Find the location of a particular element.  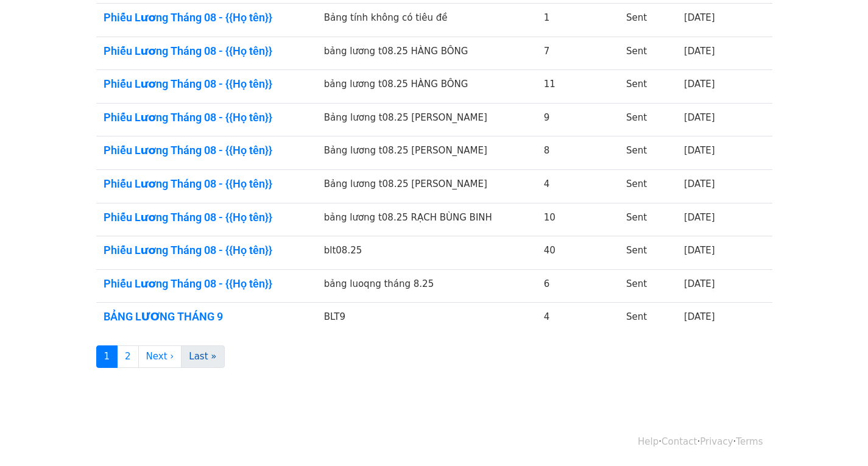

td: blt08.25 is located at coordinates (426, 253).